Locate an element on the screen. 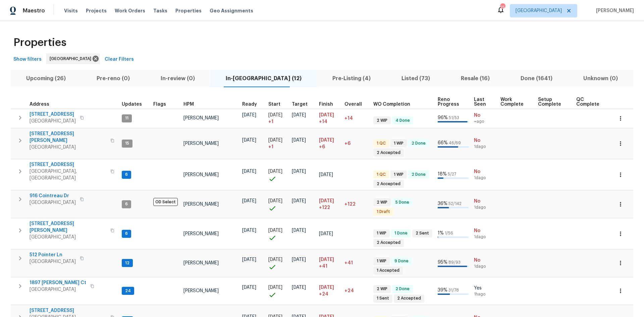  span: Show filters is located at coordinates (27, 59).